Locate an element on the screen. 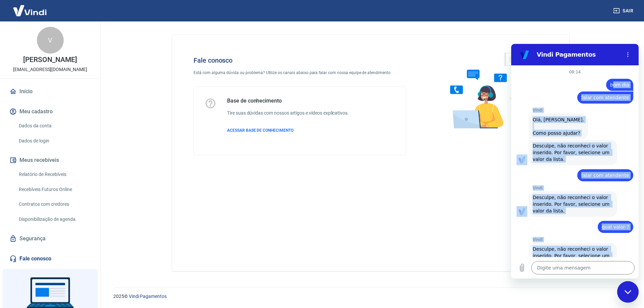 Image resolution: width=644 pixels, height=308 pixels. button: Meu cadastro is located at coordinates (50, 112).